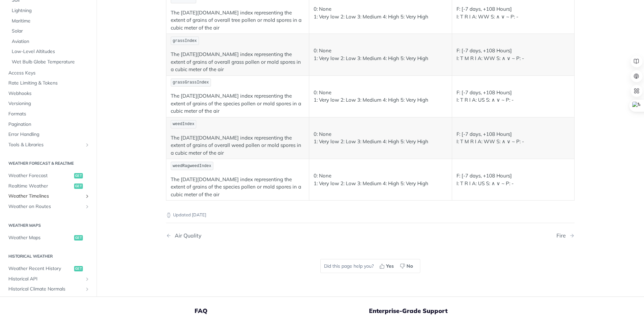 The image size is (644, 317). What do you see at coordinates (48, 94) in the screenshot?
I see `a: Webhooks` at bounding box center [48, 94].